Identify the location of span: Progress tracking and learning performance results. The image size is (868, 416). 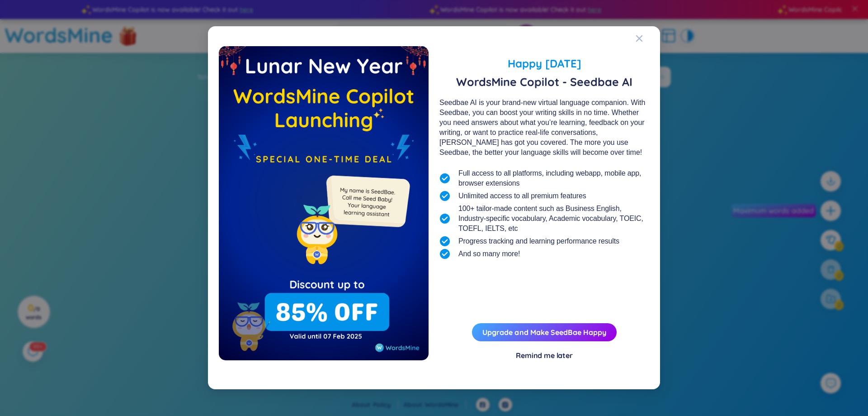
(539, 241).